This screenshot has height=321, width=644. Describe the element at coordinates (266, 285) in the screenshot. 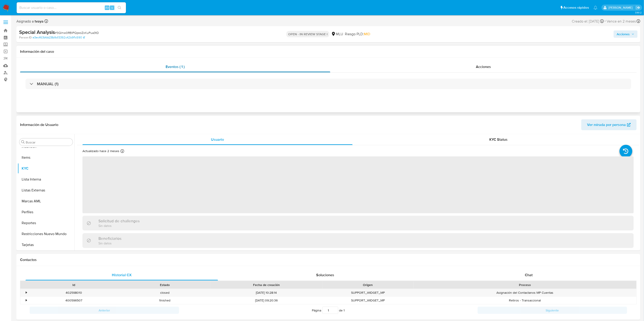

I see `div: Fecha de creación` at that location.